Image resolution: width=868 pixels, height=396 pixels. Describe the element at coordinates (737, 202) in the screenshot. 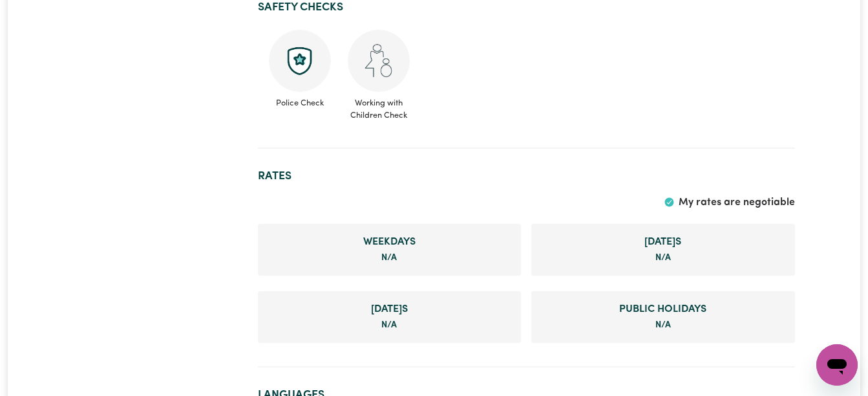

I see `span: My rates are negotiable` at that location.